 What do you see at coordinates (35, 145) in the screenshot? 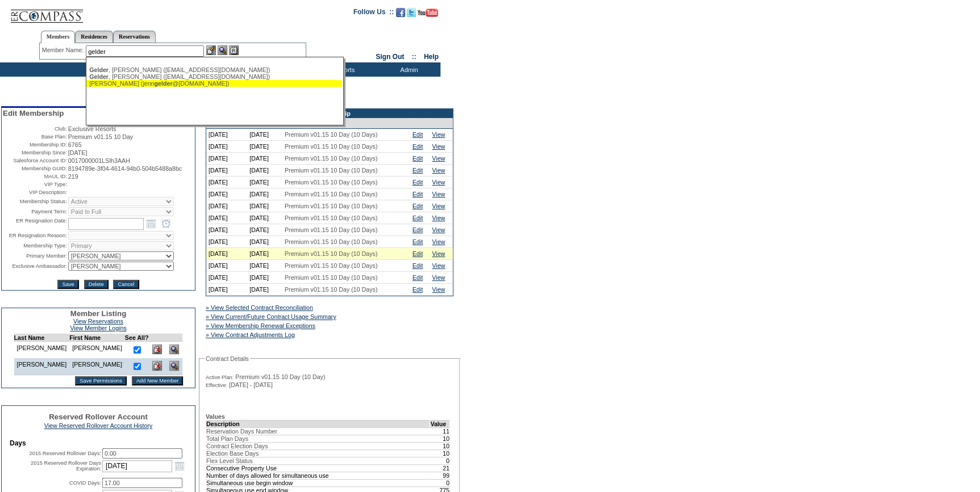
I see `td: Membership ID:` at bounding box center [35, 145].